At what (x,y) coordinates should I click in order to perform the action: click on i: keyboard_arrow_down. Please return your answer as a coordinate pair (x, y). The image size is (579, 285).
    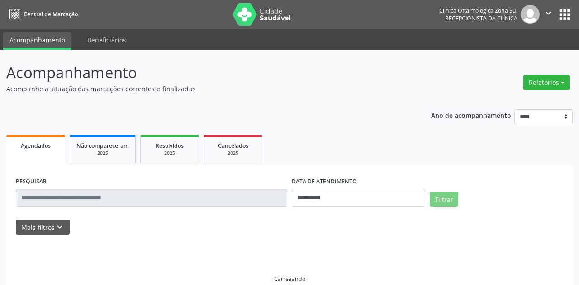
    Looking at the image, I should click on (60, 227).